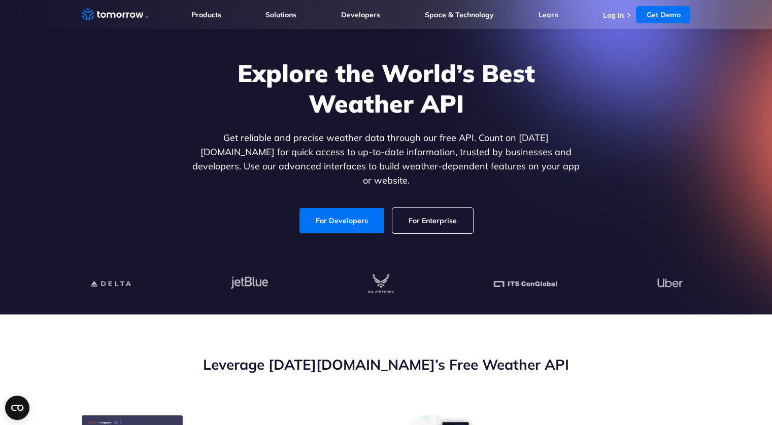 This screenshot has width=772, height=425. I want to click on a: Developers, so click(360, 15).